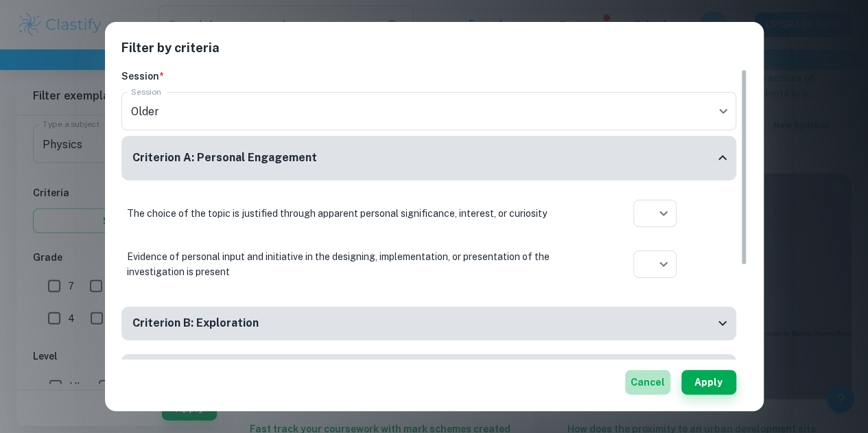  Describe the element at coordinates (146, 91) in the screenshot. I see `label: Session` at that location.